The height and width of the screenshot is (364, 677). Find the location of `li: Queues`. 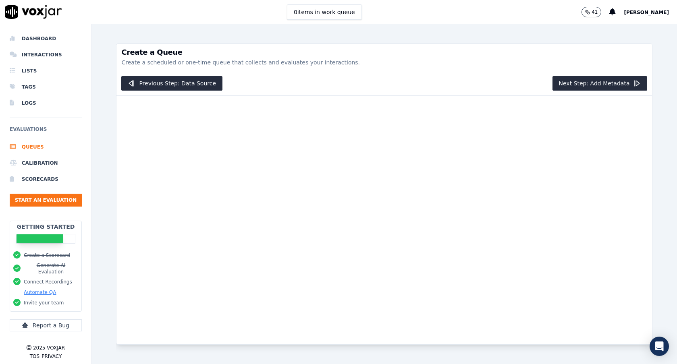

li: Queues is located at coordinates (46, 147).